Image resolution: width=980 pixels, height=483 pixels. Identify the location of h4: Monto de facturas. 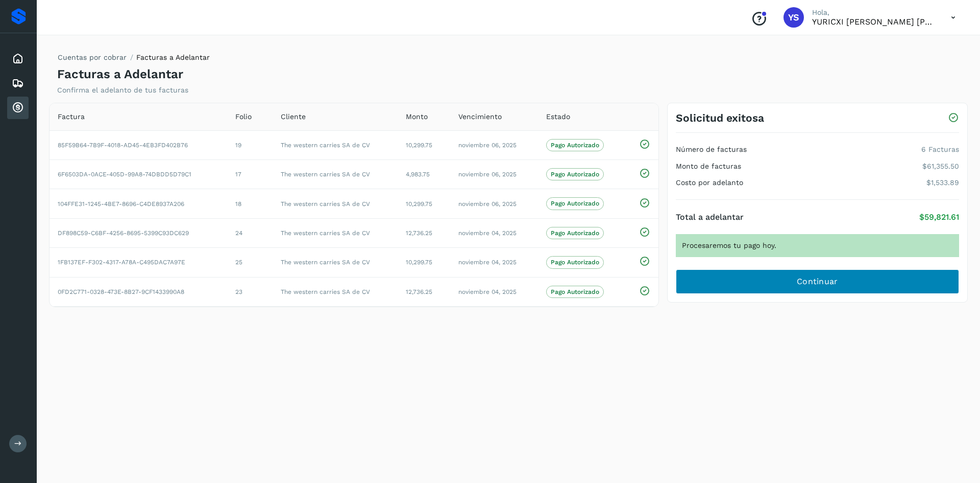
(708, 166).